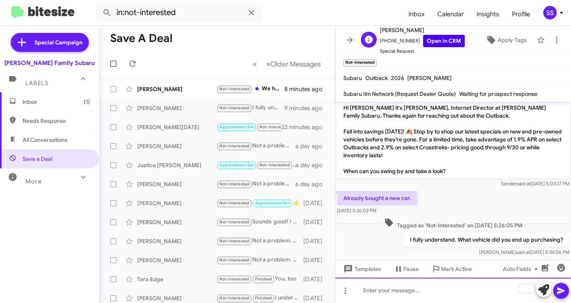 This screenshot has width=571, height=303. What do you see at coordinates (453, 291) in the screenshot?
I see `div: To enrich screen reader interactions, please activate Accessibility in Grammarly extension settings` at bounding box center [453, 291].